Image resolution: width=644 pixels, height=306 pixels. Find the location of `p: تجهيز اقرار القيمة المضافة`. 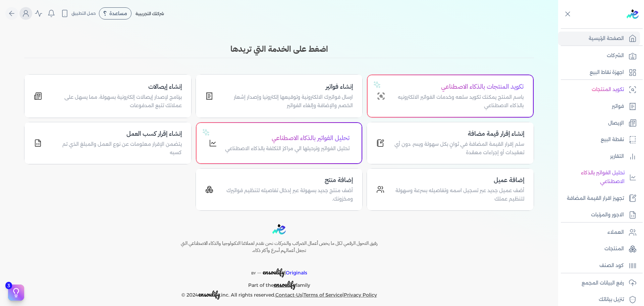

p: تجهيز اقرار القيمة المضافة is located at coordinates (596, 199).